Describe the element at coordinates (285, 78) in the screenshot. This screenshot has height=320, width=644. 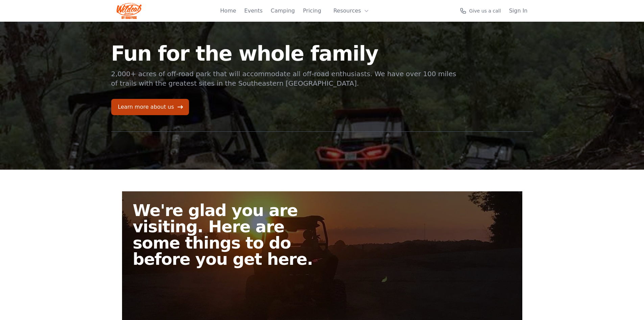
I see `p: 2,000+ acres of off-road park that will accommodate all off-road enthusiasts. We have over 100 mi...` at that location.